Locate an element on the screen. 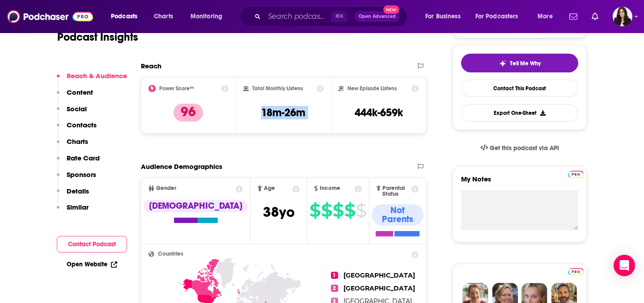 The width and height of the screenshot is (644, 303). span: Logged in as RebeccaShapiro is located at coordinates (622, 16).